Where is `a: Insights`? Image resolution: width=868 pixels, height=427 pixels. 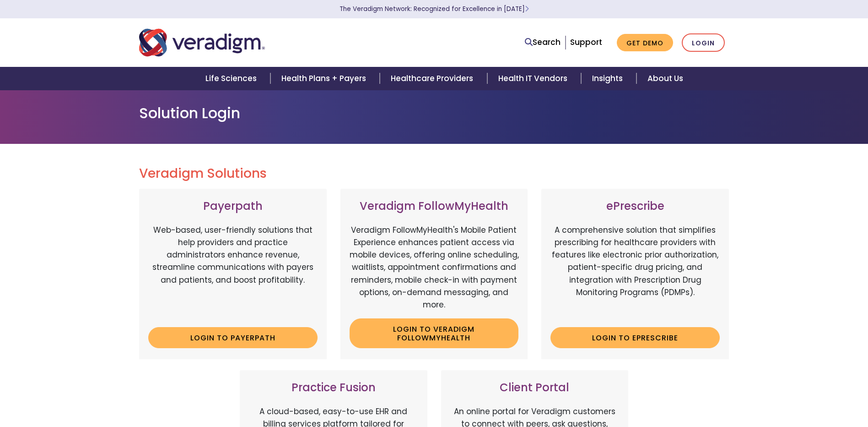 a: Insights is located at coordinates (609, 78).